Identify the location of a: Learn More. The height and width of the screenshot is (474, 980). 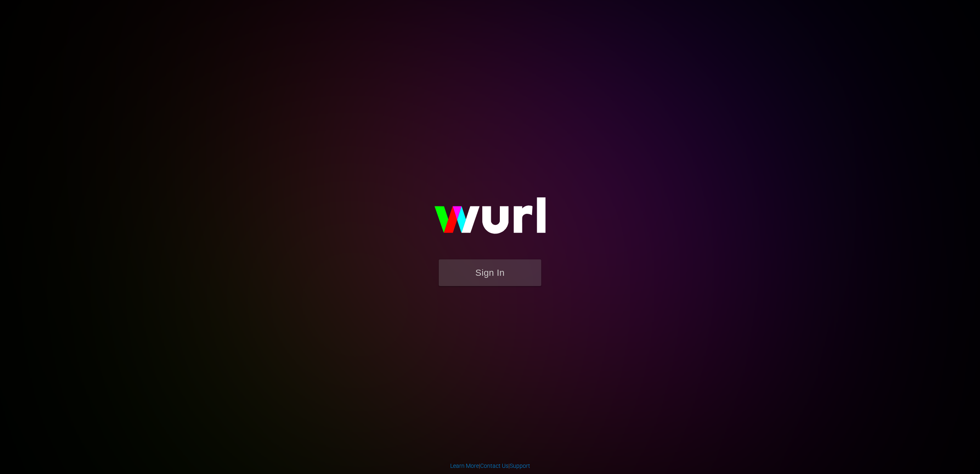
(465, 466).